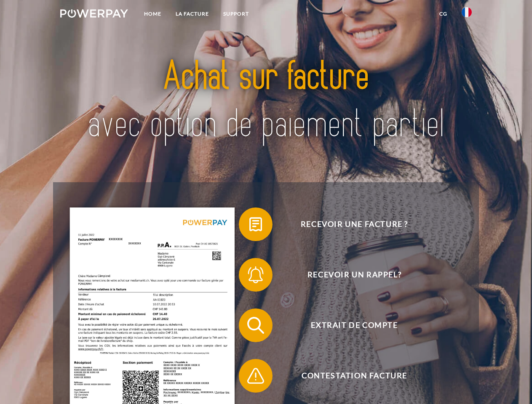  I want to click on button: Extrait de compte, so click(349, 325).